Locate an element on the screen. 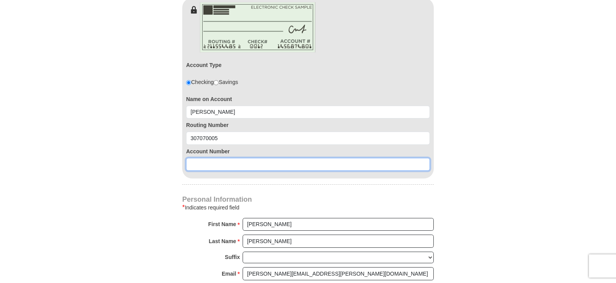 The image size is (616, 283). strong: Email is located at coordinates (229, 273).